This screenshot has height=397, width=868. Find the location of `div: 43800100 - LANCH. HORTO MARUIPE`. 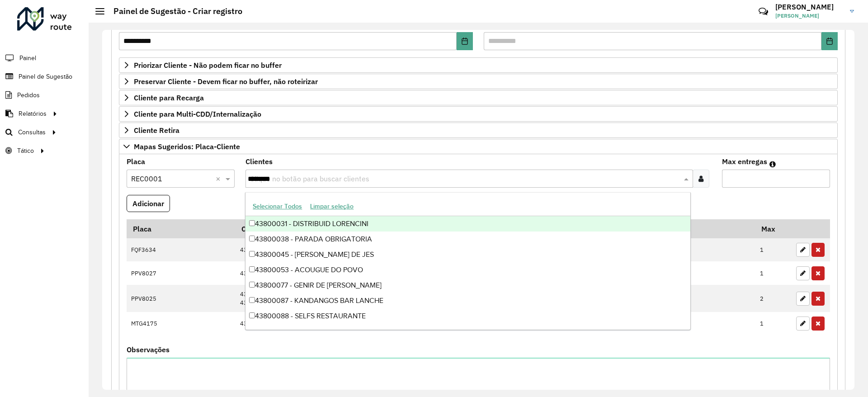

div: 43800100 - LANCH. HORTO MARUIPE is located at coordinates (468, 331).